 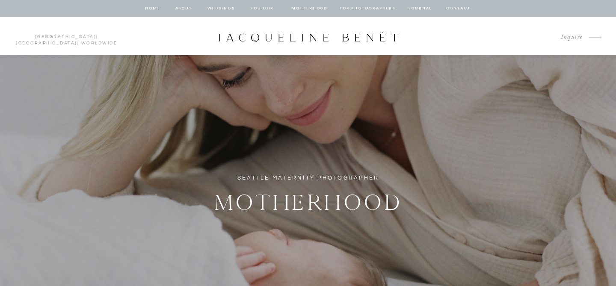 I want to click on a: journal, so click(x=420, y=9).